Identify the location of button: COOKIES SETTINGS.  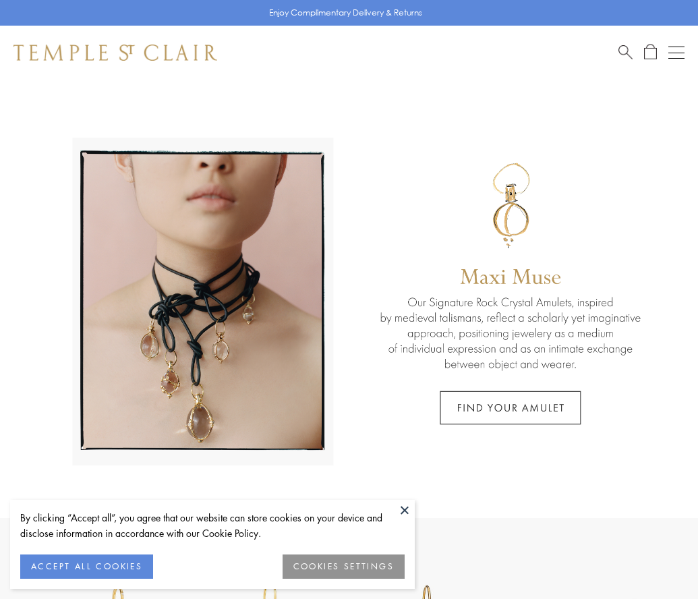
(343, 566).